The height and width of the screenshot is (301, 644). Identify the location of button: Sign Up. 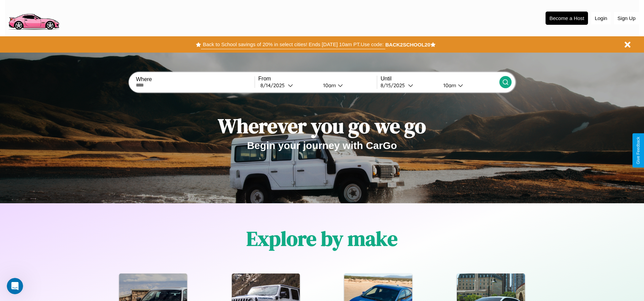
(626, 18).